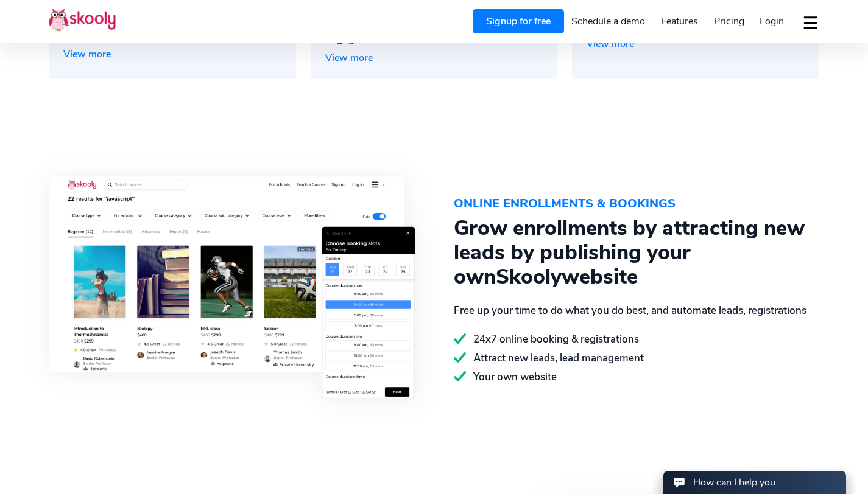 The image size is (868, 494). I want to click on div: ONLINE ENROLLMENTS & BOOKINGS, so click(636, 204).